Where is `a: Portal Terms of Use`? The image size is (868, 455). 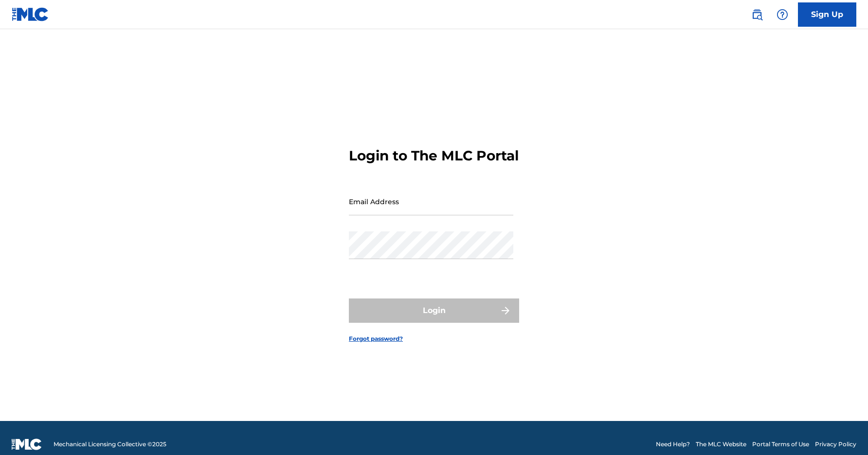
a: Portal Terms of Use is located at coordinates (780, 444).